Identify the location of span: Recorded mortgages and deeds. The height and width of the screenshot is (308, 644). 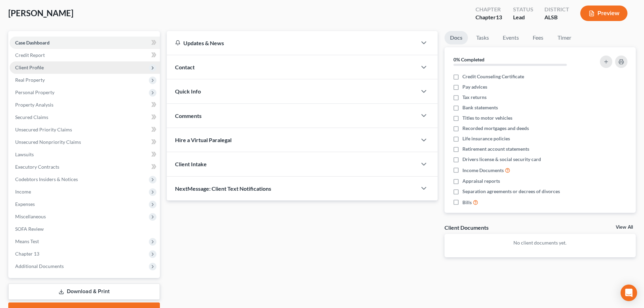
(495, 128).